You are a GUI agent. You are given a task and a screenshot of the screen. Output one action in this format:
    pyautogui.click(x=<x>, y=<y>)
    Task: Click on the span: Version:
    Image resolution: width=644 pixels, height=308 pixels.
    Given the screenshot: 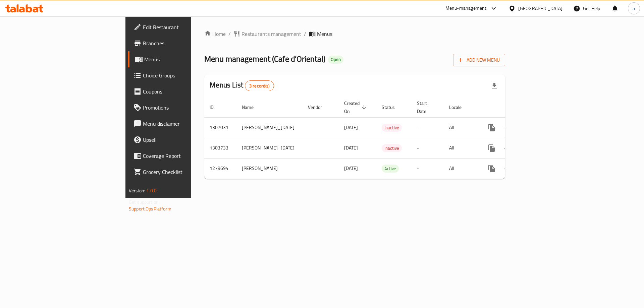 What is the action you would take?
    pyautogui.click(x=137, y=191)
    